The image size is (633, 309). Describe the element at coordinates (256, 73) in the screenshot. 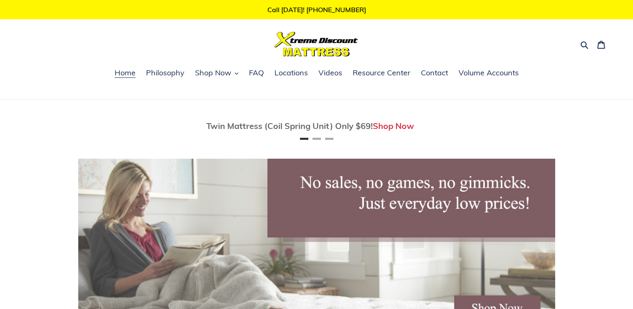

I see `span: FAQ` at that location.